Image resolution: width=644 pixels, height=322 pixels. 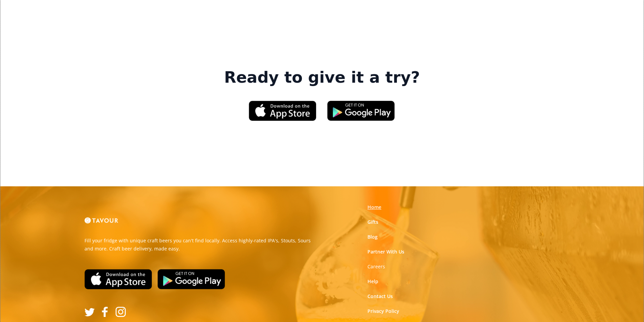 I want to click on a: Careers, so click(x=376, y=266).